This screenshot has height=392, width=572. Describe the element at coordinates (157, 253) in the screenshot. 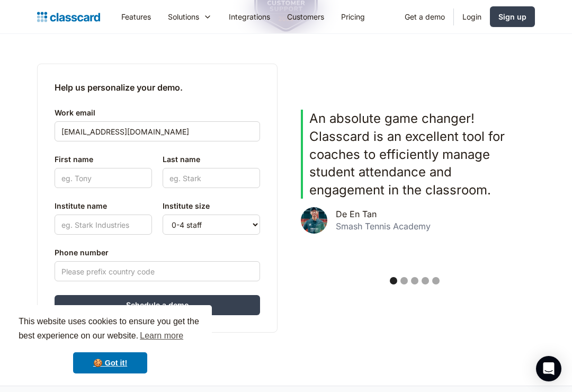

I see `label: Phone number` at that location.